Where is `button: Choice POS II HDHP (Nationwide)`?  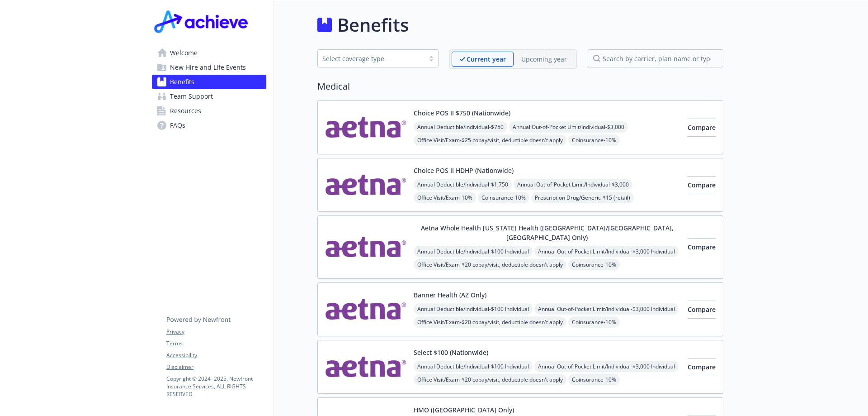 button: Choice POS II HDHP (Nationwide) is located at coordinates (463, 170).